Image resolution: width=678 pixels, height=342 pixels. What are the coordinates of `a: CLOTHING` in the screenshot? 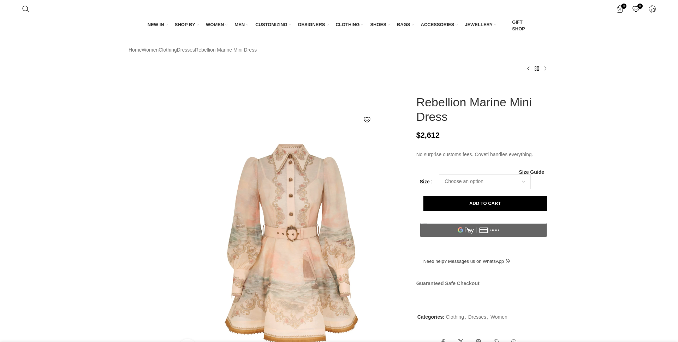 It's located at (350, 25).